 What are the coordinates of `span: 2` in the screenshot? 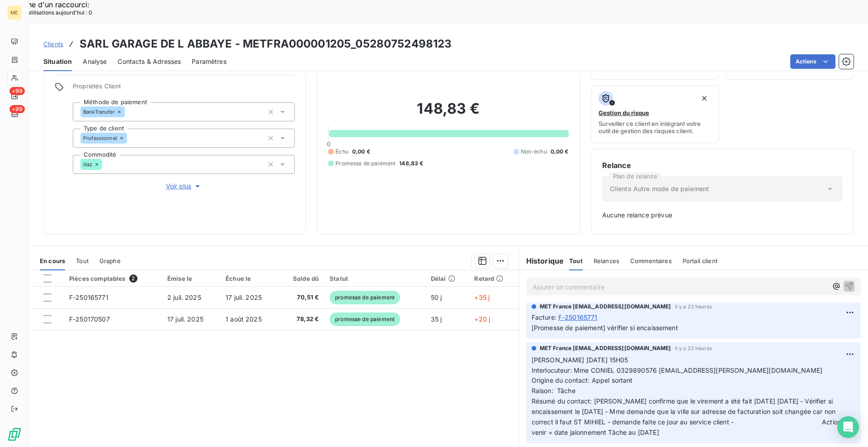 It's located at (133, 279).